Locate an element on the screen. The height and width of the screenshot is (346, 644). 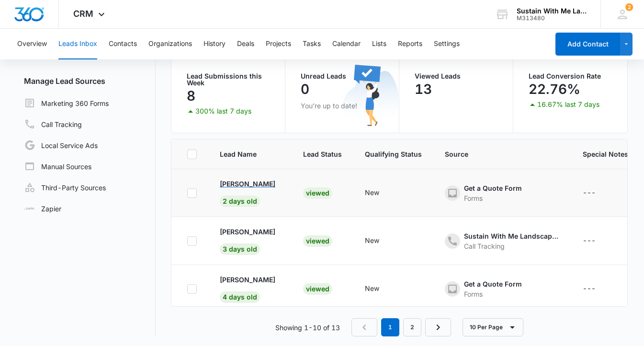
p: Viewed Leads is located at coordinates (456, 76).